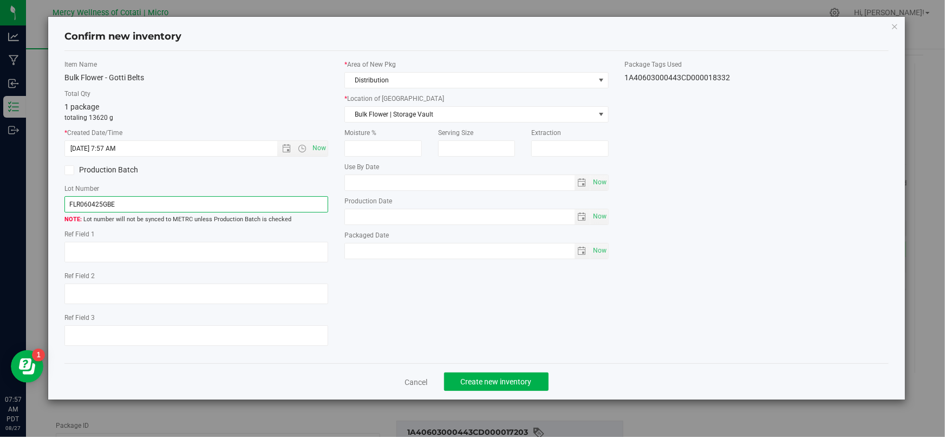 The height and width of the screenshot is (437, 945). What do you see at coordinates (196, 219) in the screenshot?
I see `span: Lot number will not be synced to METRC unless Production Batch is checked` at bounding box center [196, 219].